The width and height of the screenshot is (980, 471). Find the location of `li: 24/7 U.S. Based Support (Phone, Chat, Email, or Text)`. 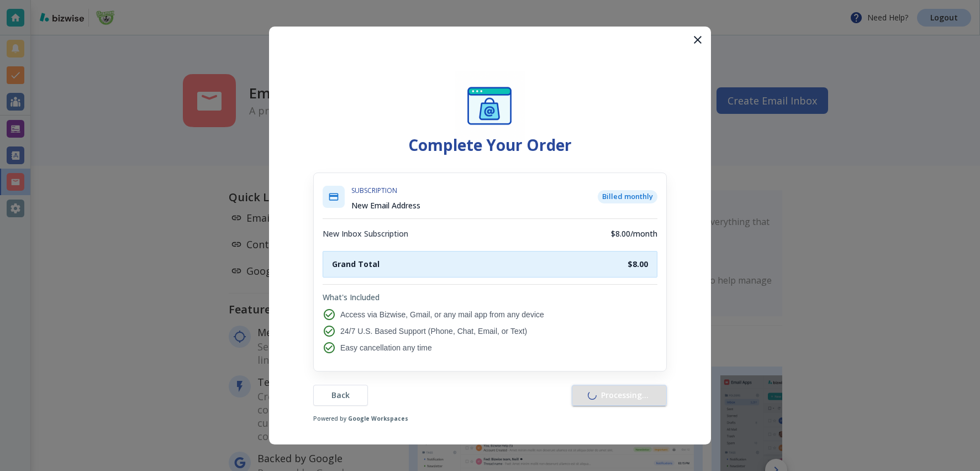

li: 24/7 U.S. Based Support (Phone, Chat, Email, or Text) is located at coordinates (490, 331).